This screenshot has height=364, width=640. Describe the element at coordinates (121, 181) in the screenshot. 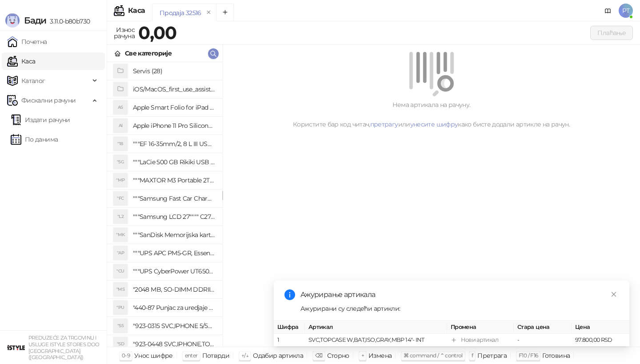

I see `div: "MP` at that location.